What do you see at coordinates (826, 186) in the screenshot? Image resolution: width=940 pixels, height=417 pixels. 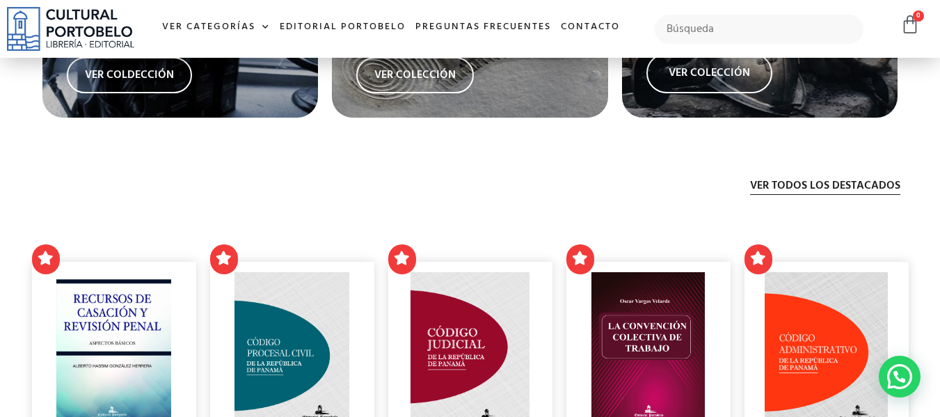 I see `span: Ver todos los destacados` at bounding box center [826, 186].